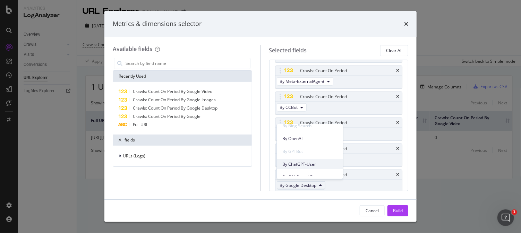 The width and height of the screenshot is (521, 233). I want to click on div: Crawls: Count On PeriodtimesBy Meta-ExternalAgent, so click(339, 77).